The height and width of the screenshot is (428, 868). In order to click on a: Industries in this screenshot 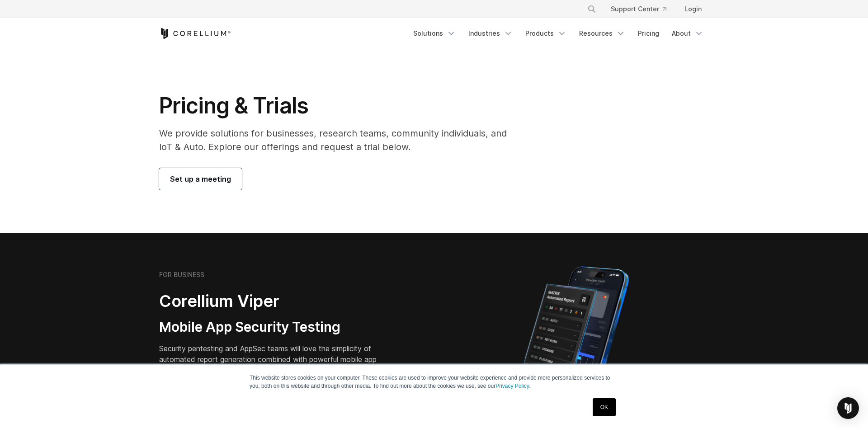, I will do `click(491, 34)`.